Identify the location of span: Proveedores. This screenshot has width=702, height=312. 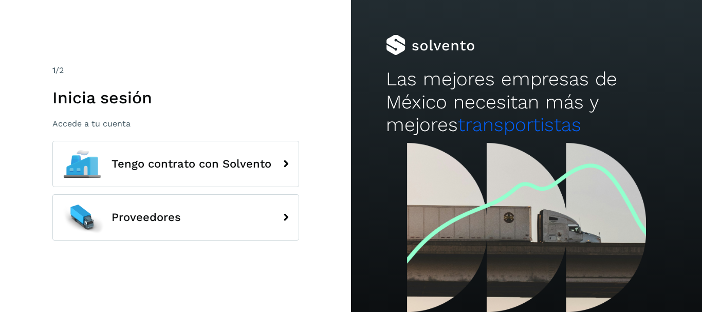
(146, 218).